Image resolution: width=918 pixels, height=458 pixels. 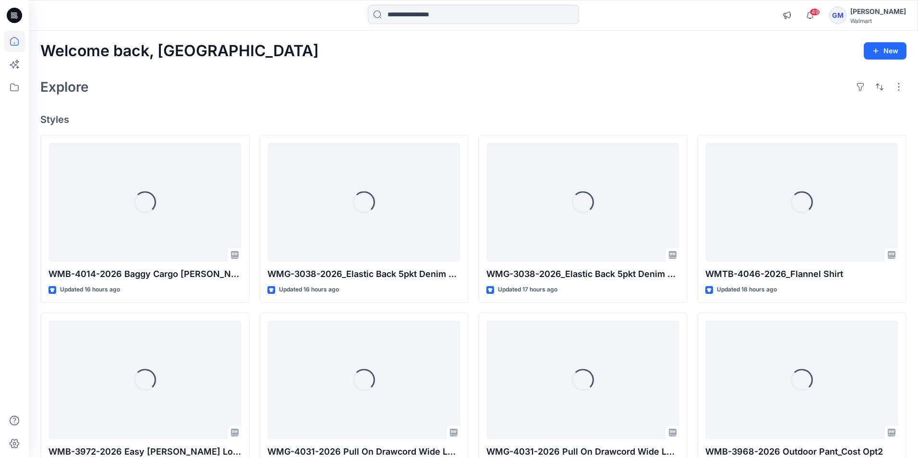 What do you see at coordinates (364, 274) in the screenshot?
I see `p: WMG-3038-2026_Elastic Back 5pkt Denim Shorts 3 Inseam - Cost Opt` at bounding box center [364, 274].